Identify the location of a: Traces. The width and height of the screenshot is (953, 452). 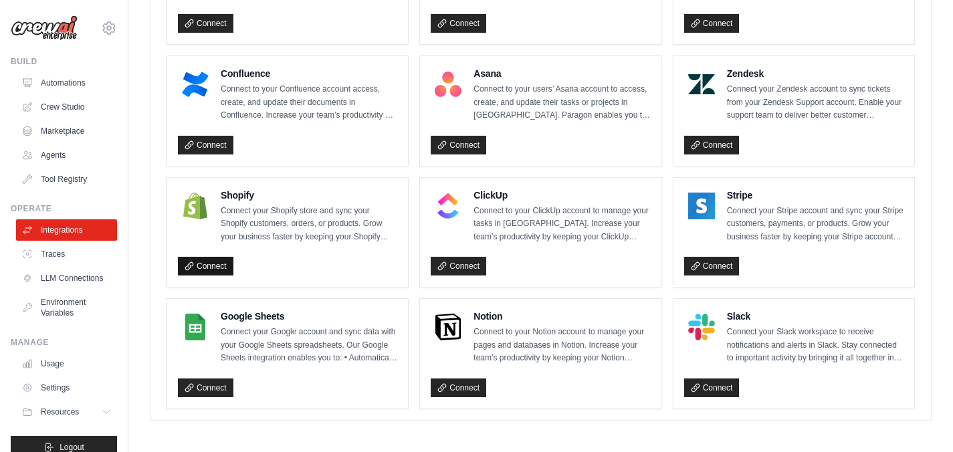
(66, 254).